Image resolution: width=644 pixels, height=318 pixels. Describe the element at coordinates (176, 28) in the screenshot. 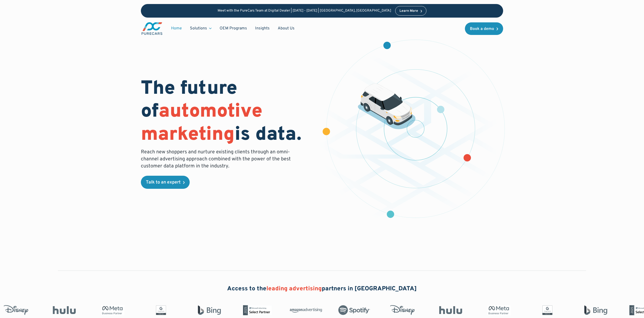

I see `a: Home` at that location.